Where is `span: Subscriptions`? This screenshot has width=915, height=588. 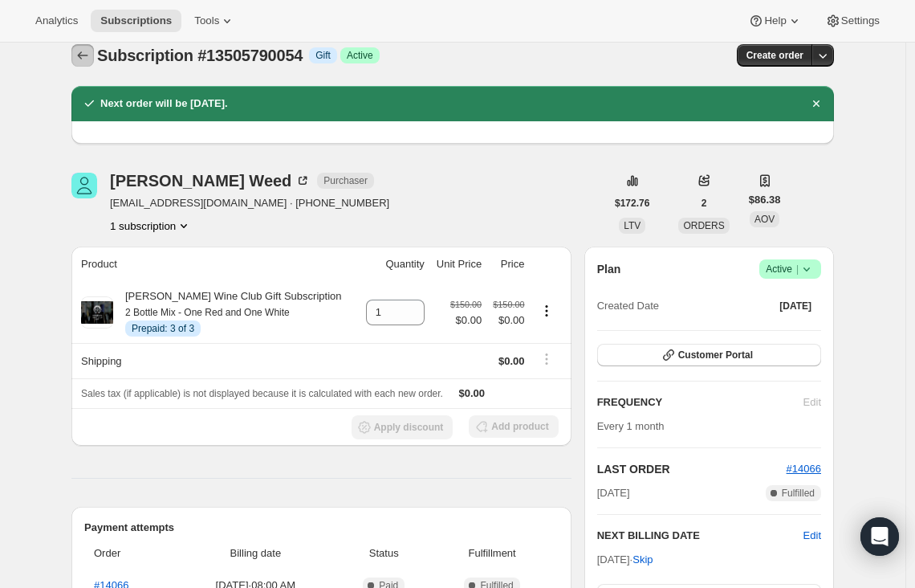 span: Subscriptions is located at coordinates (136, 21).